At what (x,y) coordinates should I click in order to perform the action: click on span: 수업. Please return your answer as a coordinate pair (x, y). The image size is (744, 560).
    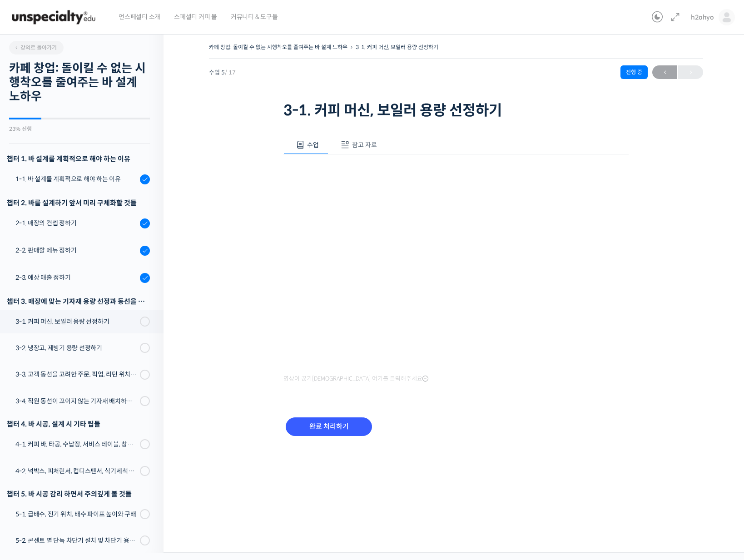
    Looking at the image, I should click on (313, 145).